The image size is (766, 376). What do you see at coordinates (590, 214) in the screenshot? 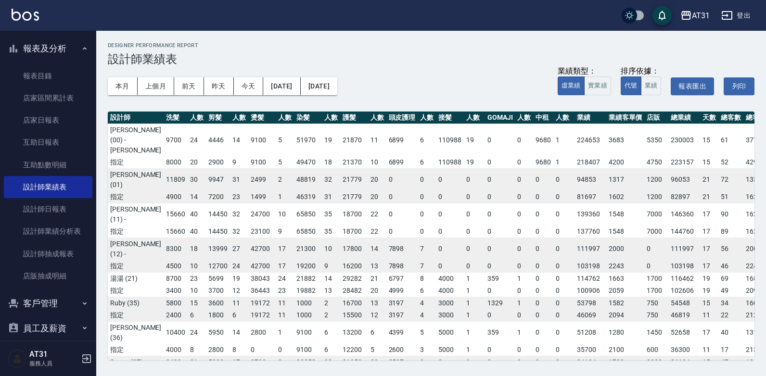
I see `td: 139360` at bounding box center [590, 214].